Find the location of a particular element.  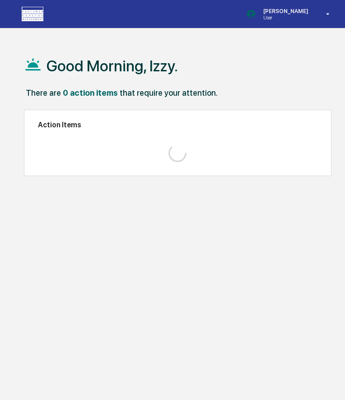

h1: Good Morning, Izzy. is located at coordinates (112, 66).